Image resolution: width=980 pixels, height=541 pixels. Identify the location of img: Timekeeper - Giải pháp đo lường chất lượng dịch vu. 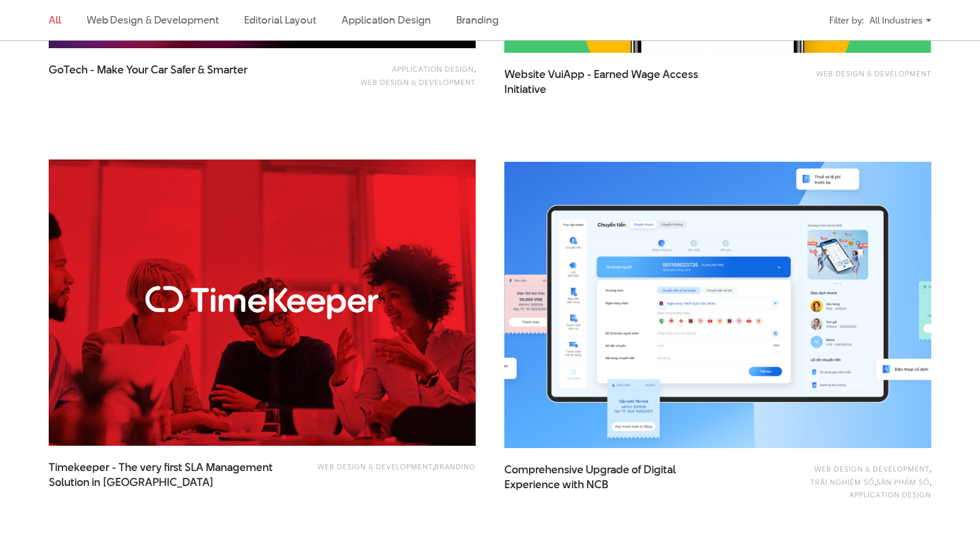
(262, 302).